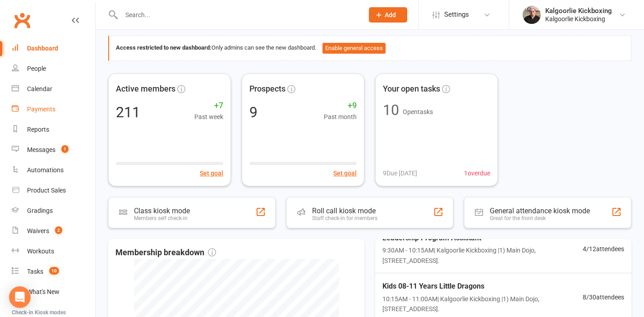 The width and height of the screenshot is (644, 317). I want to click on strong: Access restricted to new dashboard:, so click(164, 48).